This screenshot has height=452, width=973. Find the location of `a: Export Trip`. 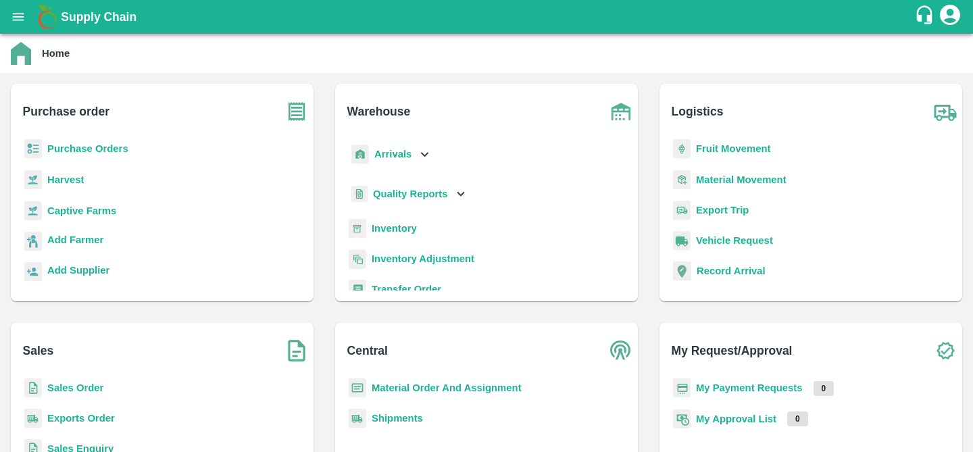

a: Export Trip is located at coordinates (722, 210).